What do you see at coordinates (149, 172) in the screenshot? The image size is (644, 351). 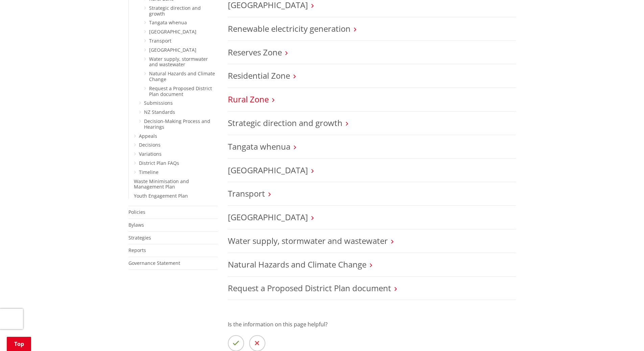 I see `a: Timeline` at bounding box center [149, 172].